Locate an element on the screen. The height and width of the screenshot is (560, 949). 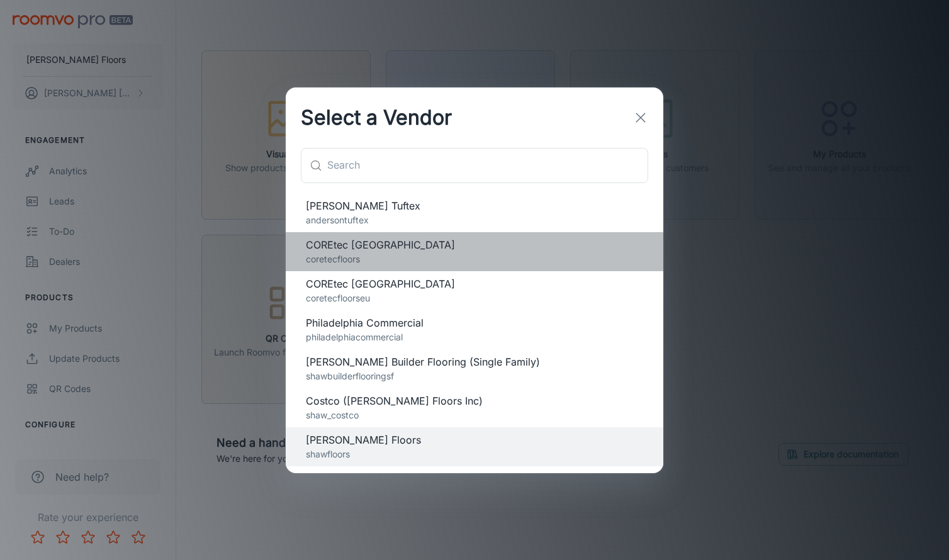
p: shawfloors is located at coordinates (474, 454).